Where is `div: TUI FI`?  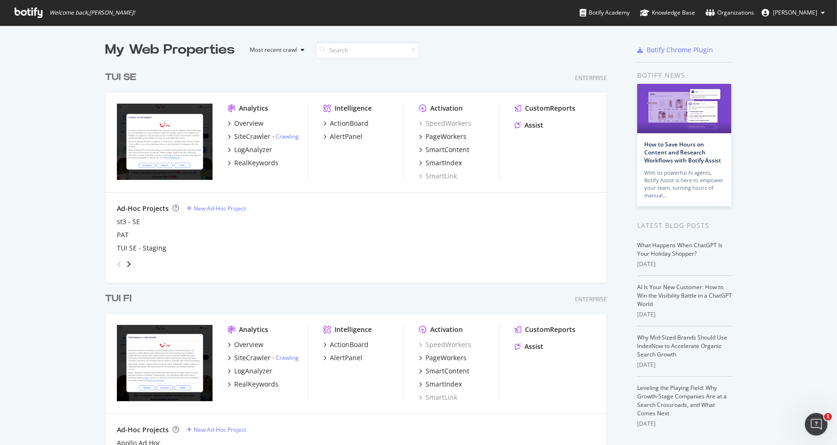
div: TUI FI is located at coordinates (118, 299).